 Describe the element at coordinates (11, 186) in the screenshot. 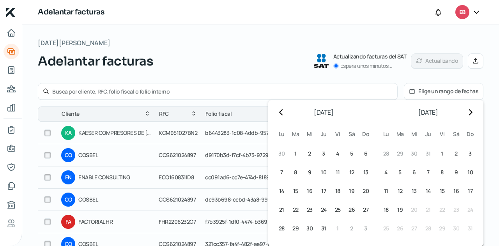

I see `a: Documentos` at that location.